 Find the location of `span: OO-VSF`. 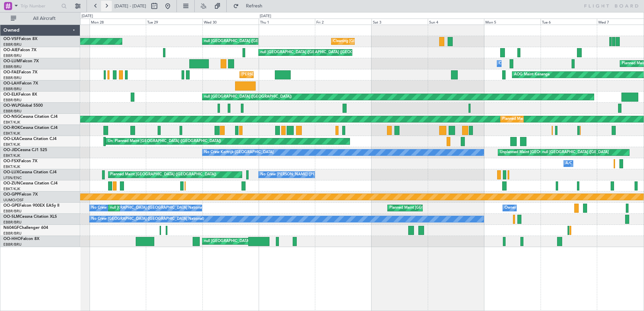

span: OO-VSF is located at coordinates (11, 39).